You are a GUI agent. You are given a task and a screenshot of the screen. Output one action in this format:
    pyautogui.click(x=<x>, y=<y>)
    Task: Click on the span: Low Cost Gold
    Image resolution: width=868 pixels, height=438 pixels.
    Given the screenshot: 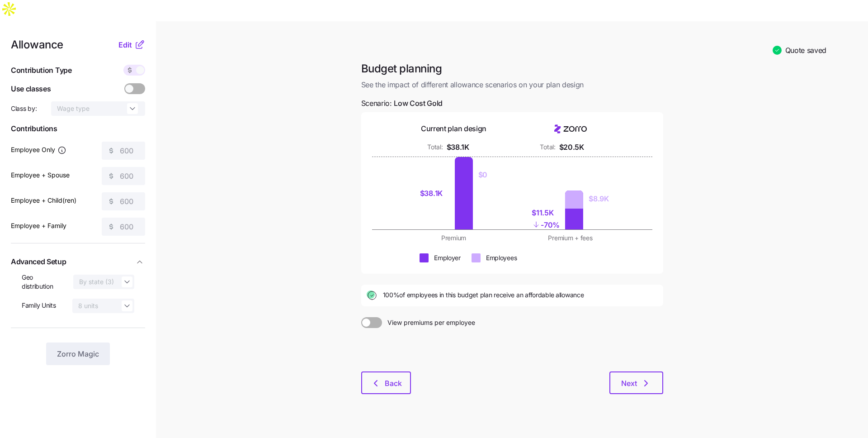 What is the action you would take?
    pyautogui.click(x=418, y=103)
    